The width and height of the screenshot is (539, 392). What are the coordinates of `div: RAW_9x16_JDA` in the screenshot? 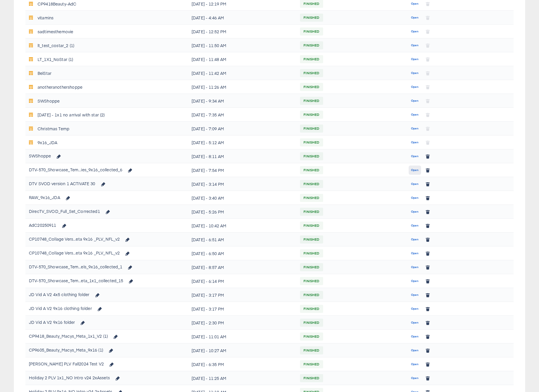 It's located at (51, 198).